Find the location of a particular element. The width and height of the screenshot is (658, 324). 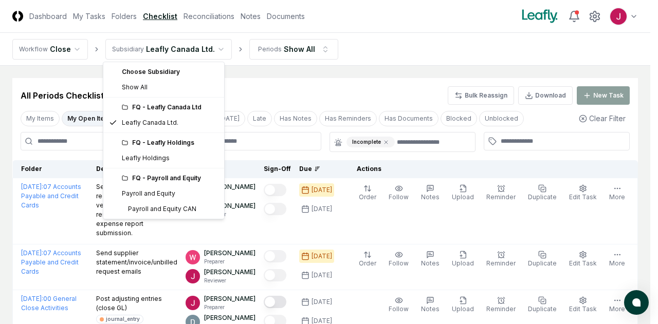

div: FQ - Leafly Canada Ltd is located at coordinates (170, 107).